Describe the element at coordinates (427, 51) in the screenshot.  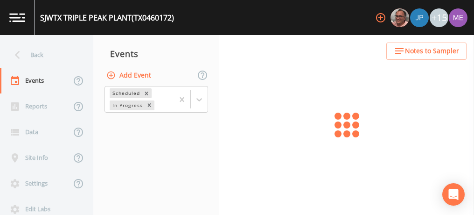
I see `button: Notes to Sampler` at that location.